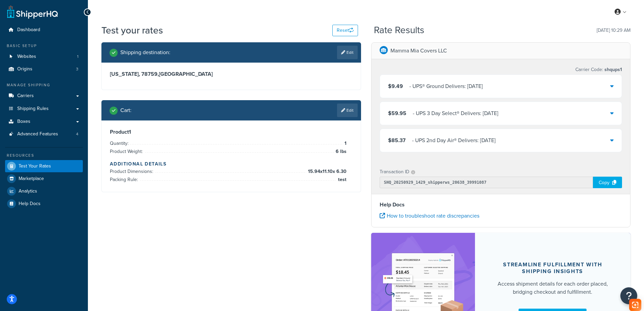  Describe the element at coordinates (44, 204) in the screenshot. I see `a: Help Docs` at that location.